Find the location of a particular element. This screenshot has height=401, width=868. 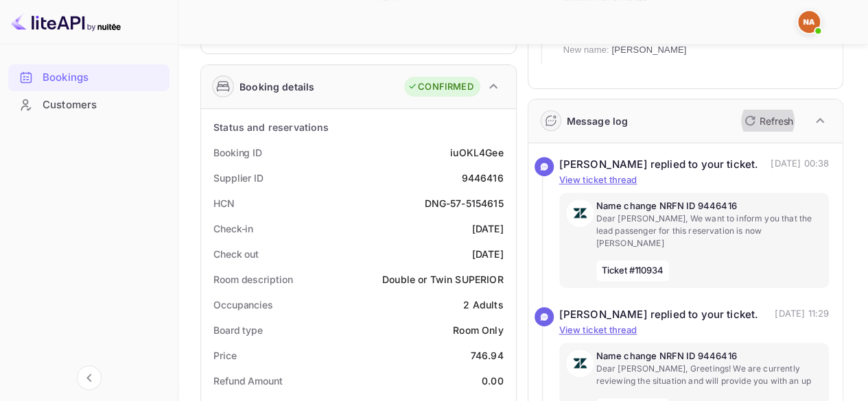

button: Refresh is located at coordinates (767, 121).